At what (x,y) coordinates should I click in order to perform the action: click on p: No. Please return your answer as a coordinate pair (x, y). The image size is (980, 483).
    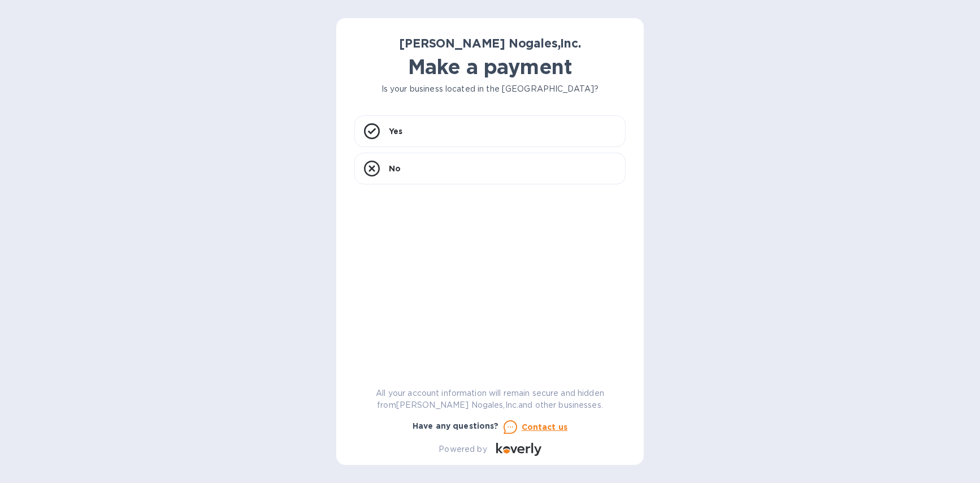
    Looking at the image, I should click on (394, 169).